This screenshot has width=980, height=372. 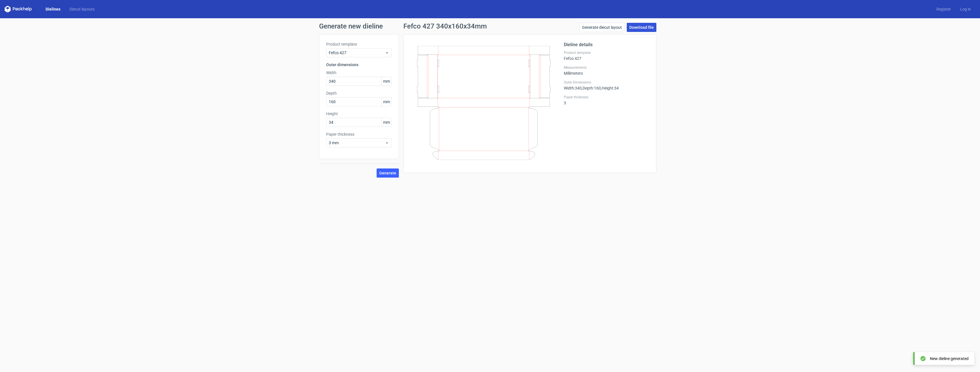 I want to click on h1: Generate new dieline, so click(x=490, y=26).